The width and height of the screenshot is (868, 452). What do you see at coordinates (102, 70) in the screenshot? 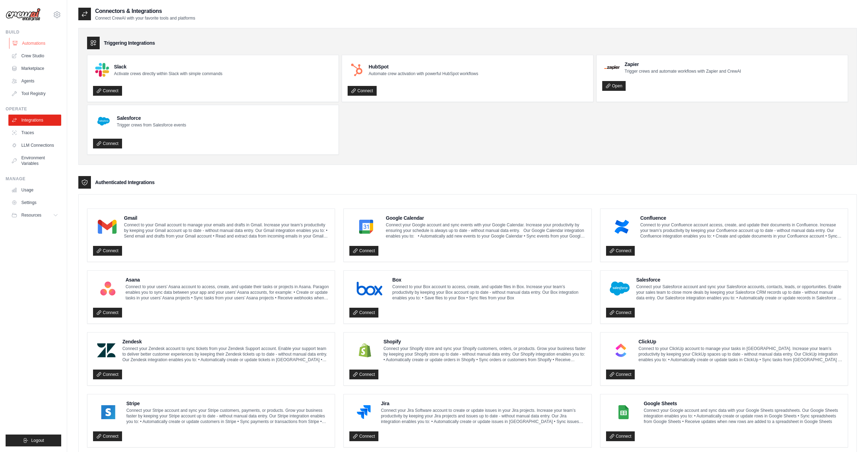
I see `img: Slack Logo` at bounding box center [102, 70].